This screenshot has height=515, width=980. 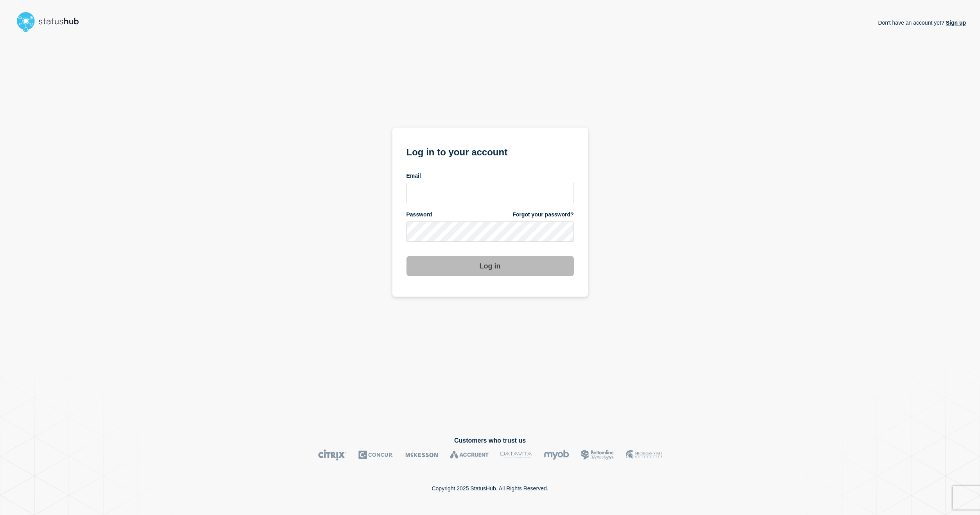 I want to click on a: Sign up, so click(x=955, y=22).